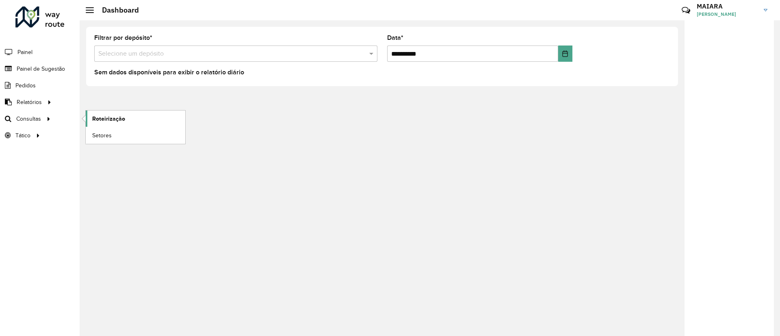 The height and width of the screenshot is (336, 780). I want to click on span: Painel de Sugestão, so click(41, 69).